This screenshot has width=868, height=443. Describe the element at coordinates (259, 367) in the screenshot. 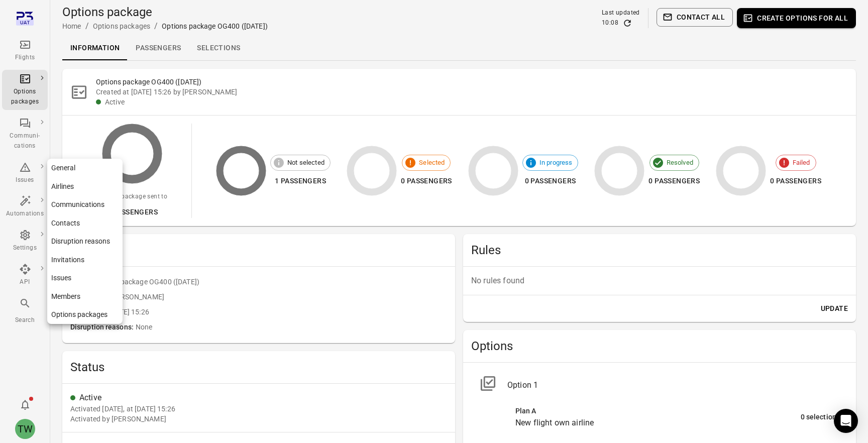

I see `h2: Status` at that location.